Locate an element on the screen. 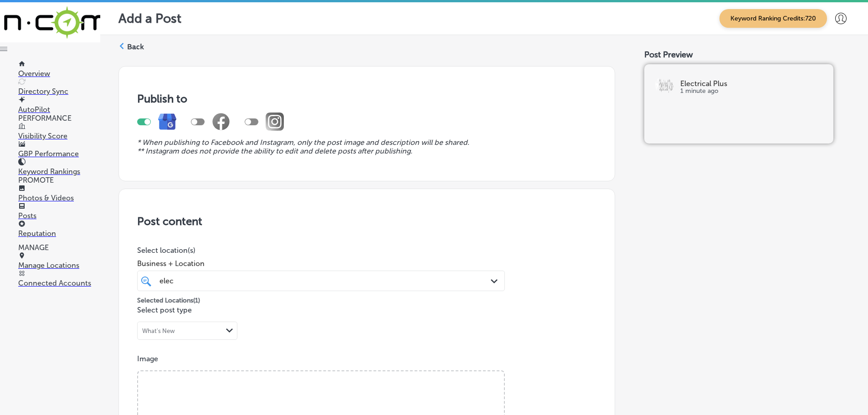 Image resolution: width=868 pixels, height=415 pixels. p: Reputation is located at coordinates (59, 233).